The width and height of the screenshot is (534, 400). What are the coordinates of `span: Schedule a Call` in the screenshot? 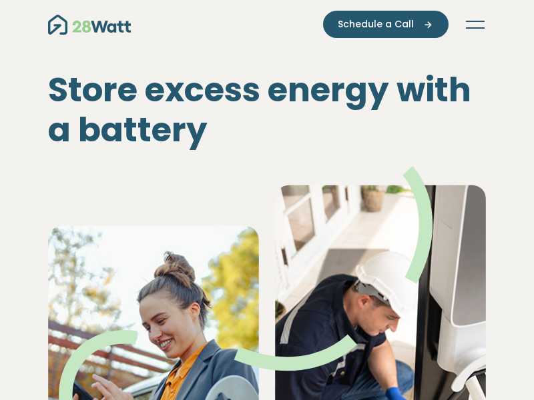 It's located at (376, 24).